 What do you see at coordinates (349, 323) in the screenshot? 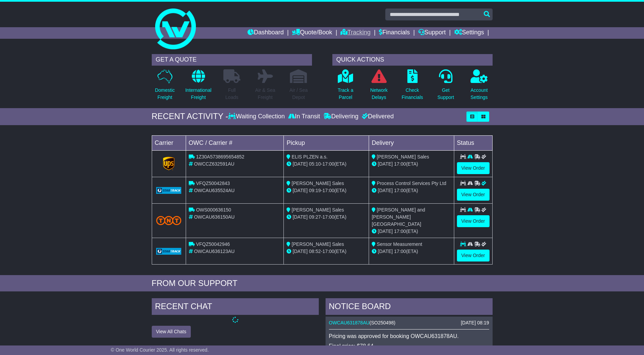
I see `a: OWCAU631878AU` at bounding box center [349, 323].